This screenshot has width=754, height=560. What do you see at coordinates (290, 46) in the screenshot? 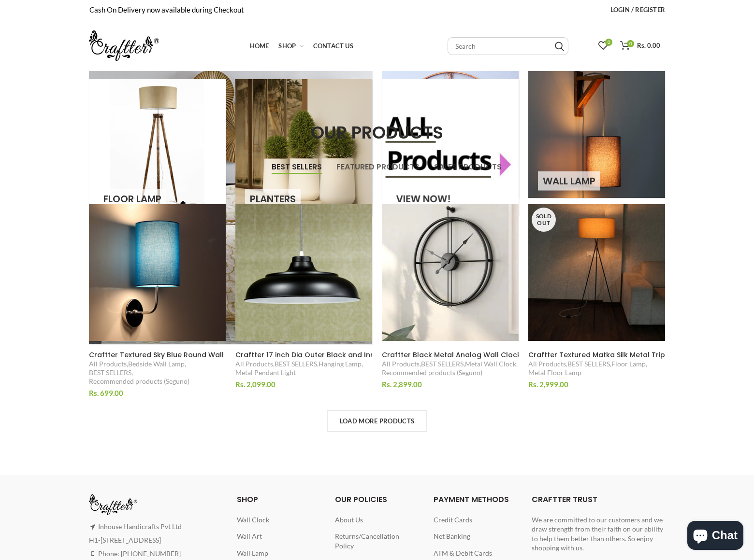
I see `a: Shop` at bounding box center [290, 46].